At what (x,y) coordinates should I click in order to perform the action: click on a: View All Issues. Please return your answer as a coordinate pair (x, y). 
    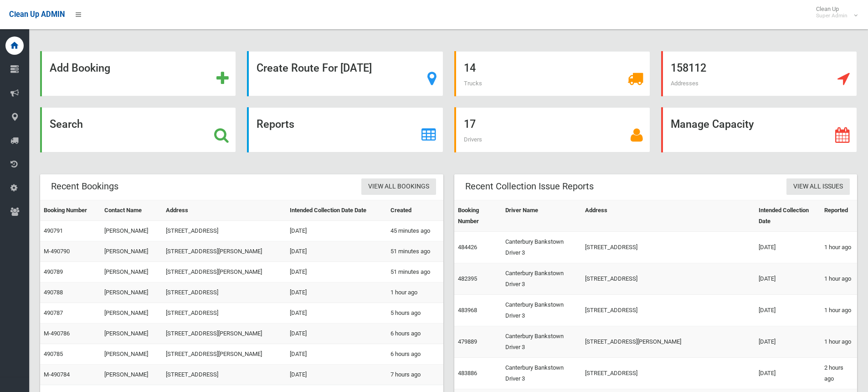
    Looking at the image, I should click on (818, 187).